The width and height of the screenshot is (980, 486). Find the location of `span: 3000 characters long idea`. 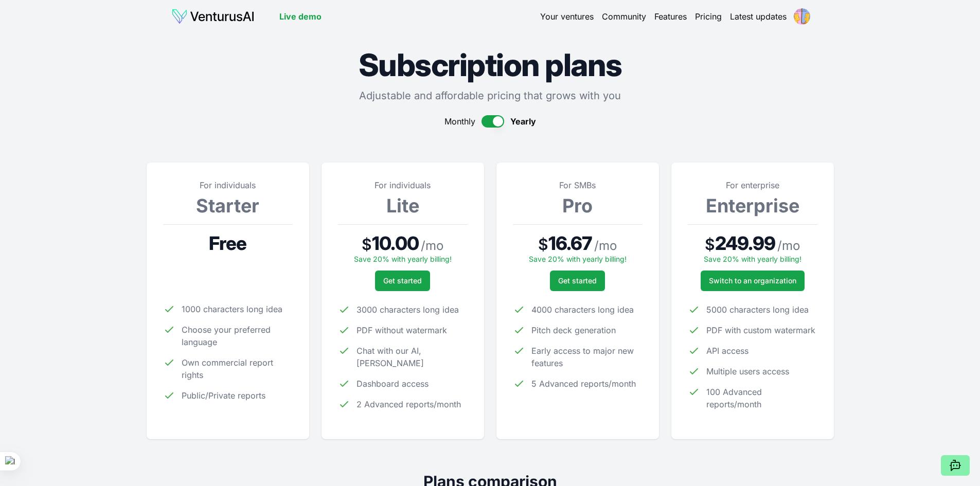

span: 3000 characters long idea is located at coordinates (408, 309).